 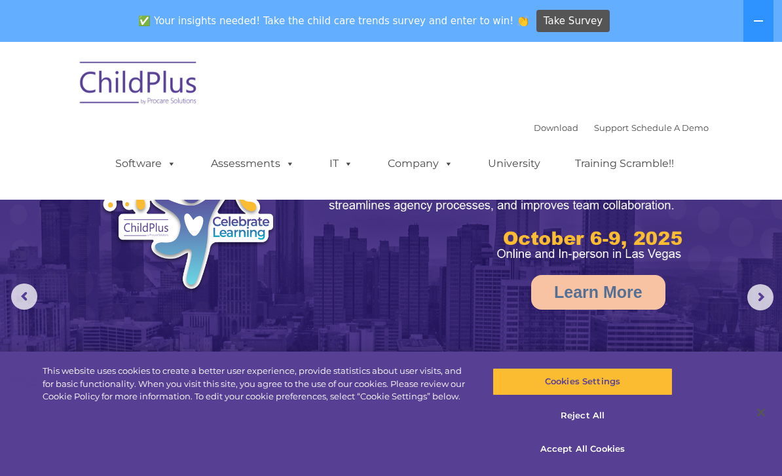 What do you see at coordinates (139, 85) in the screenshot?
I see `img: ChildPlus by Procare Solutions` at bounding box center [139, 85].